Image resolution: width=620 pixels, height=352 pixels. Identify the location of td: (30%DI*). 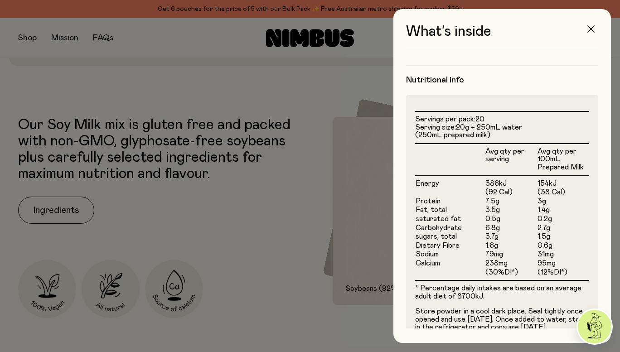
(511, 274).